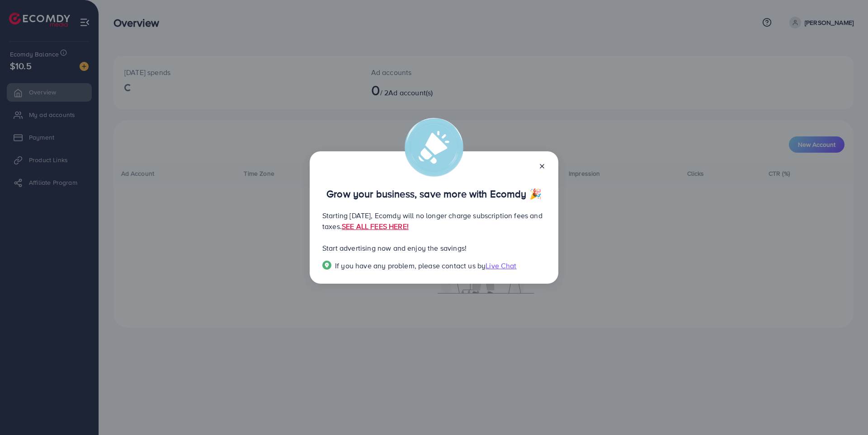  What do you see at coordinates (434, 147) in the screenshot?
I see `img: alert` at bounding box center [434, 147].